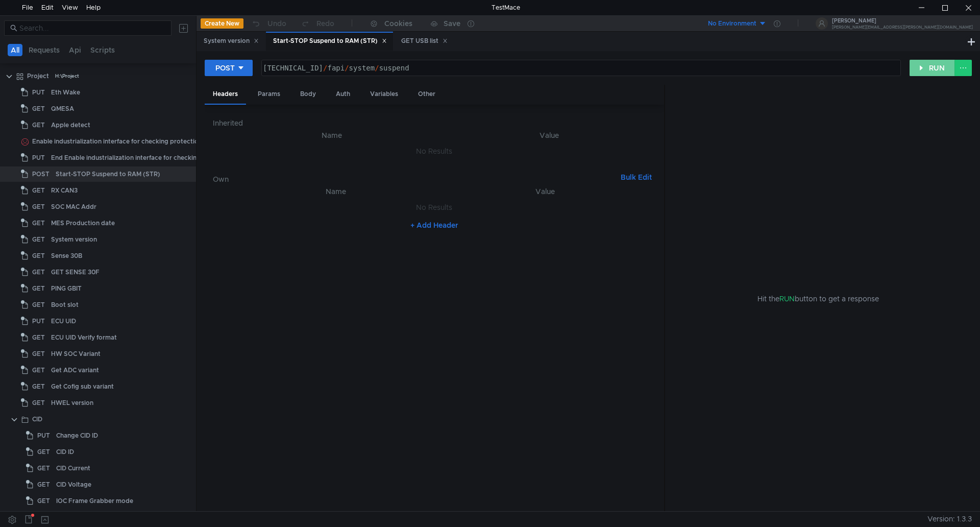 The width and height of the screenshot is (980, 527). Describe the element at coordinates (731, 23) in the screenshot. I see `button: No Environment` at that location.